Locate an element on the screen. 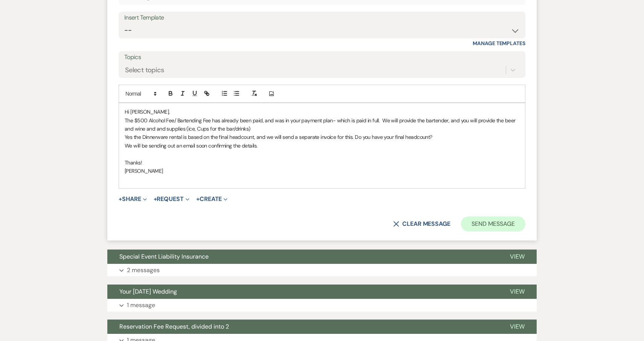 This screenshot has height=341, width=644. div: Insert Template is located at coordinates (322, 18).